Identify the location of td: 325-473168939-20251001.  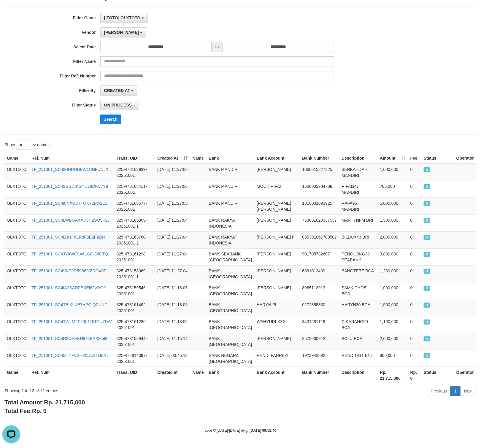
(134, 173).